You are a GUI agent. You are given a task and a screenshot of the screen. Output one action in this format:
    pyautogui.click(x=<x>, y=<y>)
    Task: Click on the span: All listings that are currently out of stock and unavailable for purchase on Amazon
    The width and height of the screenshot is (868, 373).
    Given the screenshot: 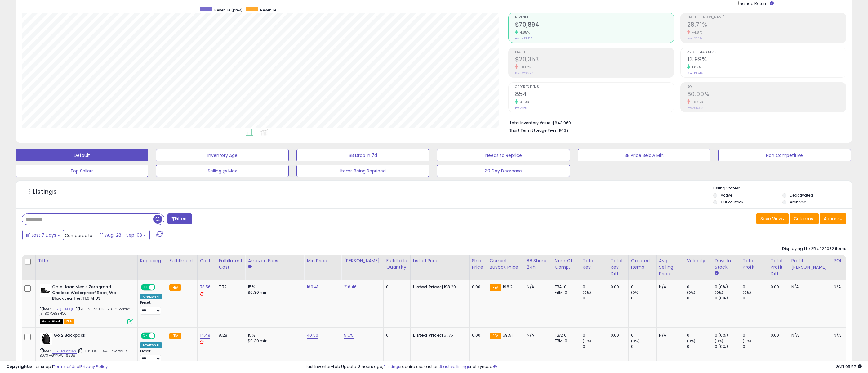 What is the action you would take?
    pyautogui.click(x=51, y=321)
    